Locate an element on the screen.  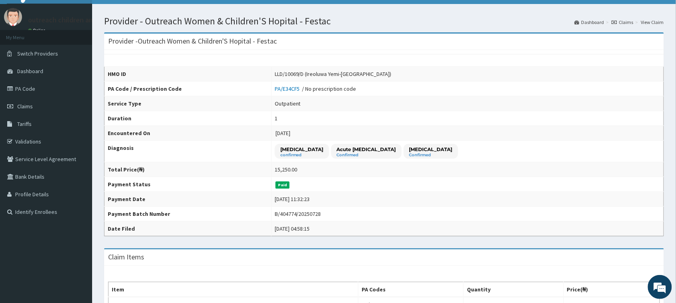
span: Dashboard is located at coordinates (30, 71).